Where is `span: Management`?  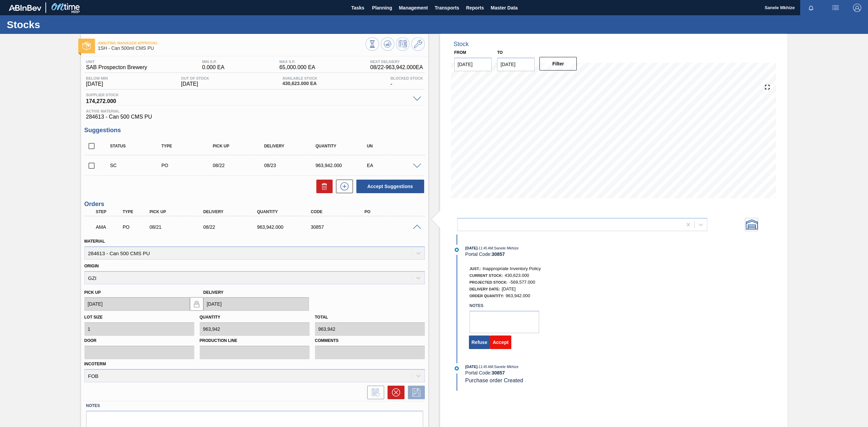
span: Management is located at coordinates (413, 8).